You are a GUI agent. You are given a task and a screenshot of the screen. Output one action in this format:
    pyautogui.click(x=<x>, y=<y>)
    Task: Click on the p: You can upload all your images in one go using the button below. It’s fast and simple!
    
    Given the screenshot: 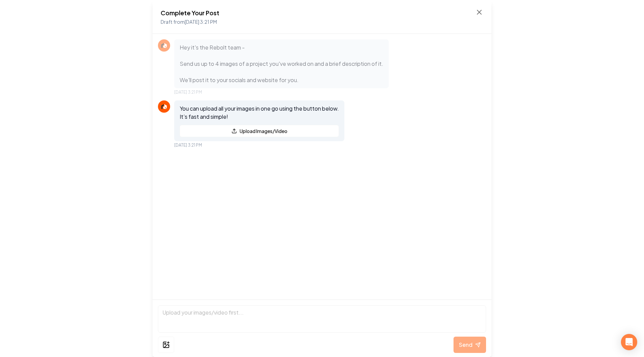 What is the action you would take?
    pyautogui.click(x=259, y=113)
    